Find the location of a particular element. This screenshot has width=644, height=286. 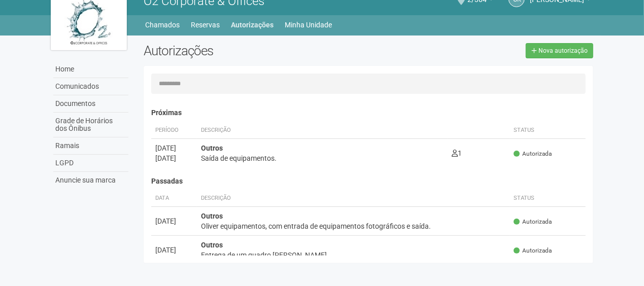

h2: Autorizações is located at coordinates (252, 51).